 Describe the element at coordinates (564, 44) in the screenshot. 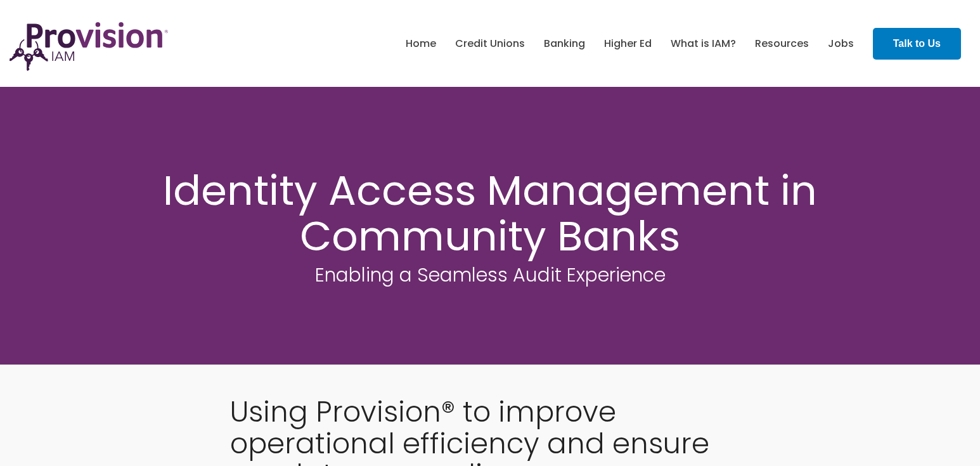

I see `a: Banking` at that location.